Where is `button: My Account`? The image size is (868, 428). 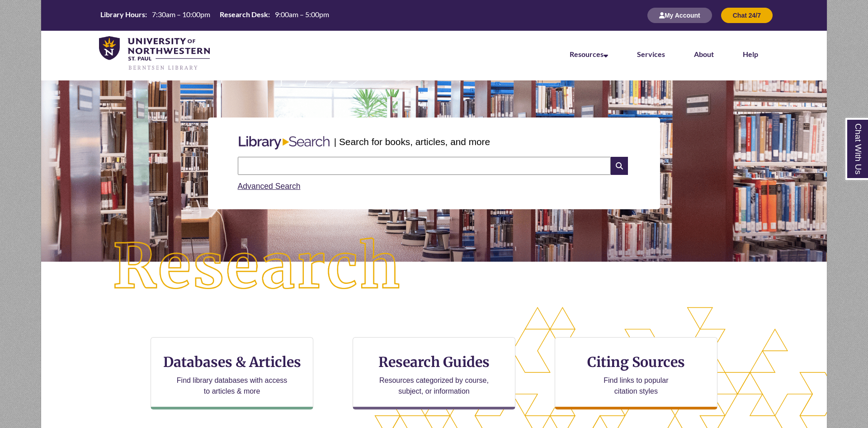 button: My Account is located at coordinates (680, 16).